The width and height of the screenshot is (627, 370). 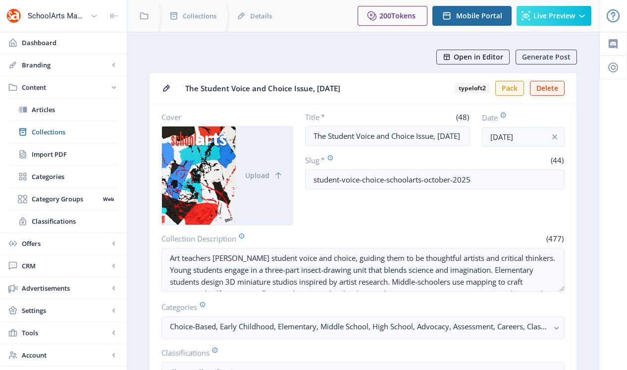 What do you see at coordinates (510, 88) in the screenshot?
I see `button: Pack` at bounding box center [510, 88].